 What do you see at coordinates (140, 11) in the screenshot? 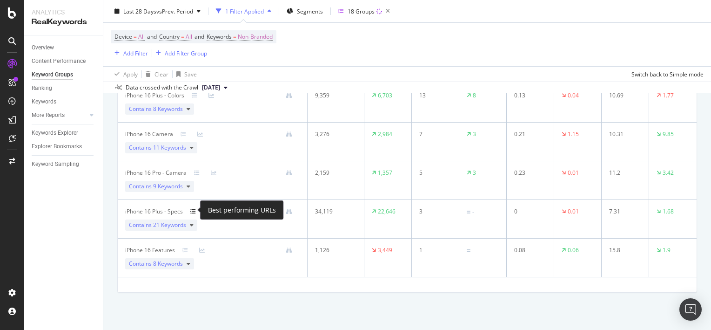
I see `span: Last 28 Days` at bounding box center [140, 11].